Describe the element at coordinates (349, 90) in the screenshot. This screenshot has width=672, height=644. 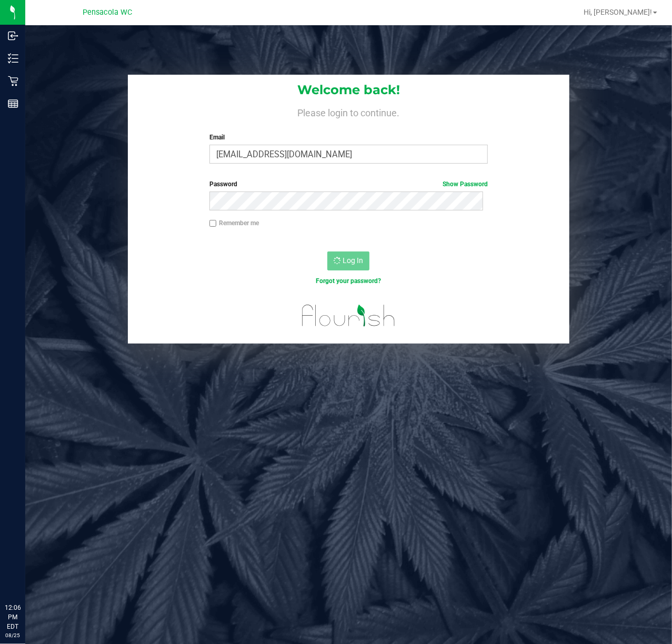
I see `h1: Welcome back!` at that location.